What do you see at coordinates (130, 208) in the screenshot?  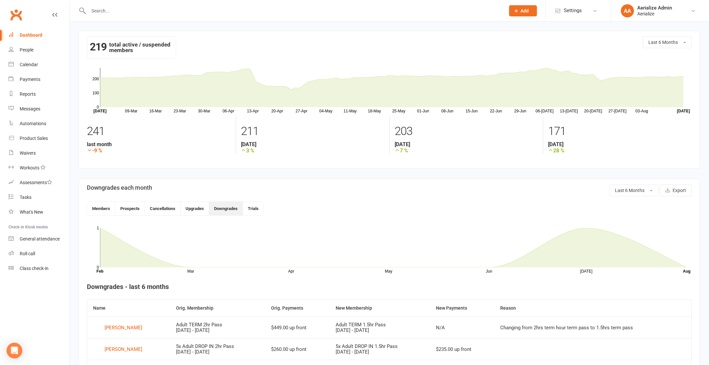 I see `button: Prospects` at bounding box center [130, 208].